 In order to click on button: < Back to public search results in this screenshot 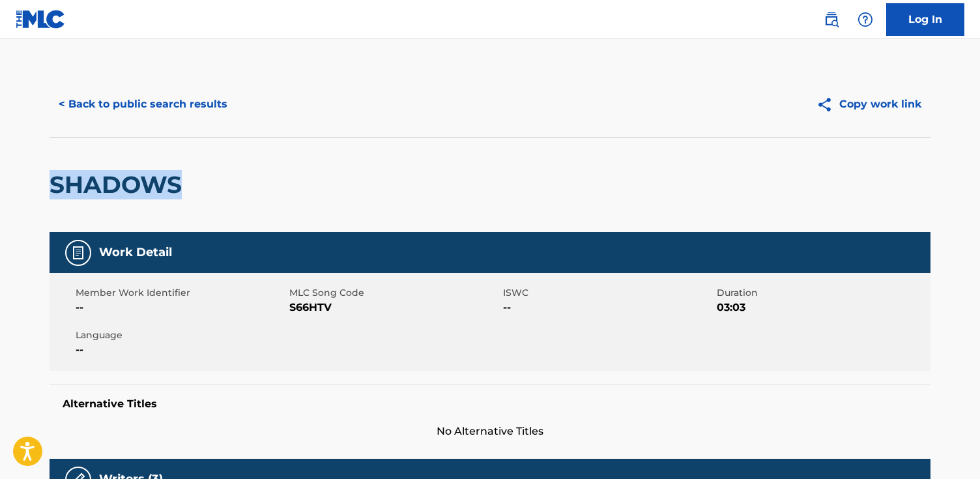, I will do `click(143, 104)`.